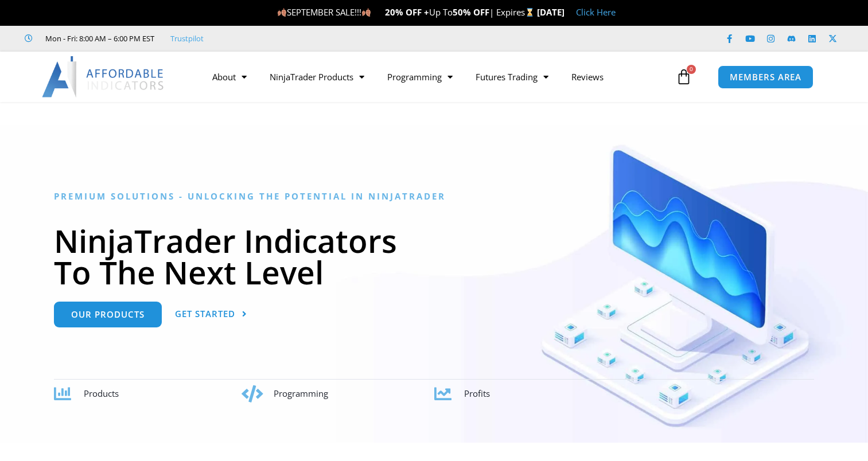 This screenshot has width=868, height=461. Describe the element at coordinates (420, 77) in the screenshot. I see `a: Programming` at that location.